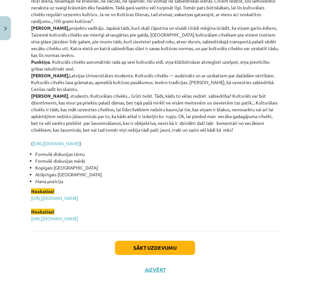 This screenshot has height=297, width=310. I want to click on li: Formulē diskusijas mērķi, so click(157, 161).